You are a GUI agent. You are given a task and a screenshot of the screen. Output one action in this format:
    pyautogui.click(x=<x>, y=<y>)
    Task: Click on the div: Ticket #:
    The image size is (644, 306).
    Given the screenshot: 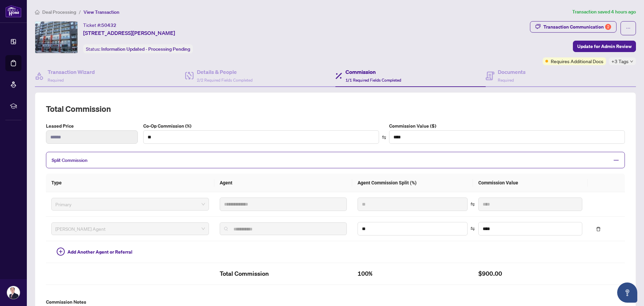 What is the action you would take?
    pyautogui.click(x=100, y=25)
    